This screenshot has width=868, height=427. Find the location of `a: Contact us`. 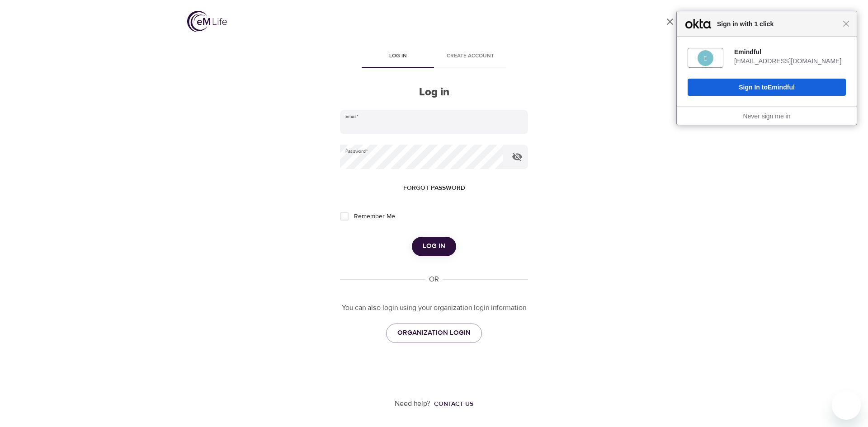

a: Contact us is located at coordinates (452, 404).